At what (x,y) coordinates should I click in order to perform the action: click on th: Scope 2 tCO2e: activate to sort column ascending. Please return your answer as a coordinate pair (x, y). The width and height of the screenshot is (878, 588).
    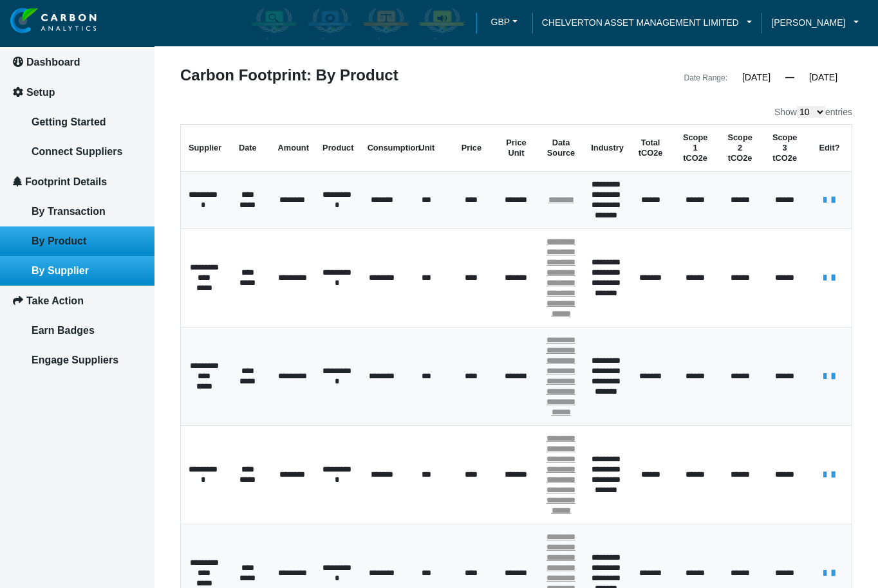
    Looking at the image, I should click on (740, 148).